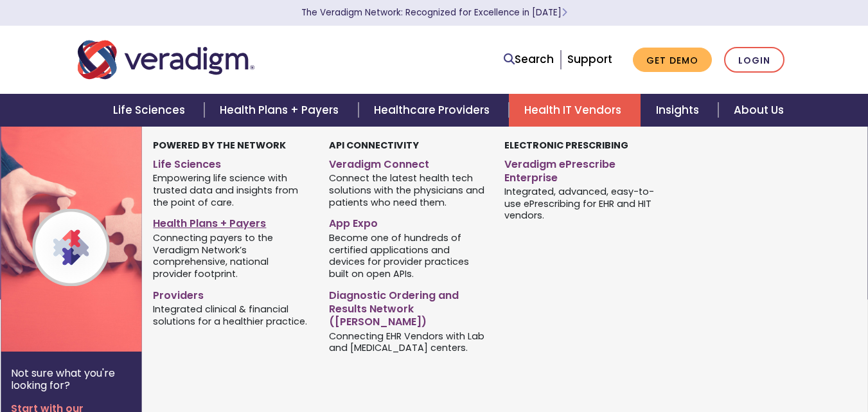  I want to click on img: Veradigm Network, so click(104, 239).